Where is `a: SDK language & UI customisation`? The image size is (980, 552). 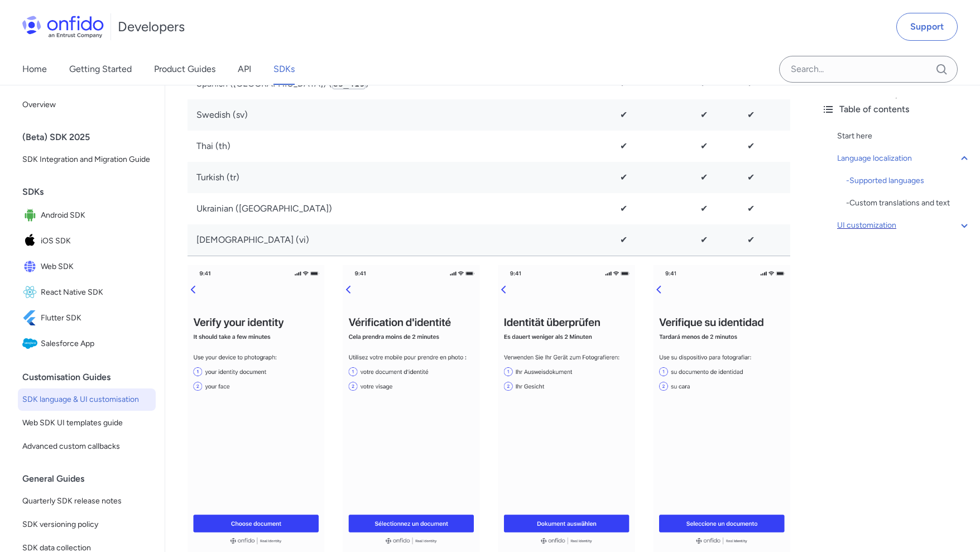
a: SDK language & UI customisation is located at coordinates (86, 400).